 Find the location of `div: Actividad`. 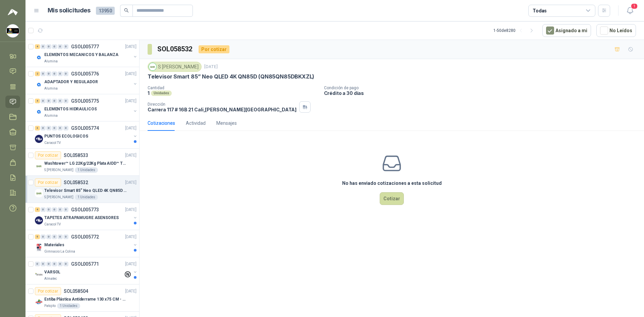

div: Actividad is located at coordinates (195, 123).